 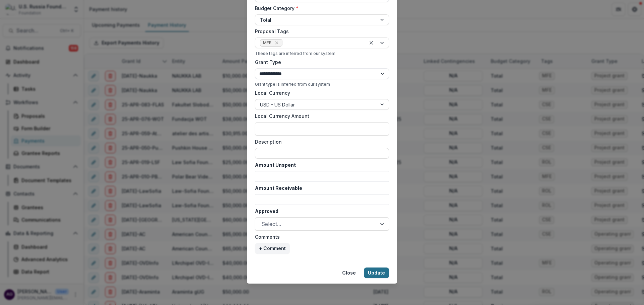 I want to click on span: MFE, so click(x=267, y=43).